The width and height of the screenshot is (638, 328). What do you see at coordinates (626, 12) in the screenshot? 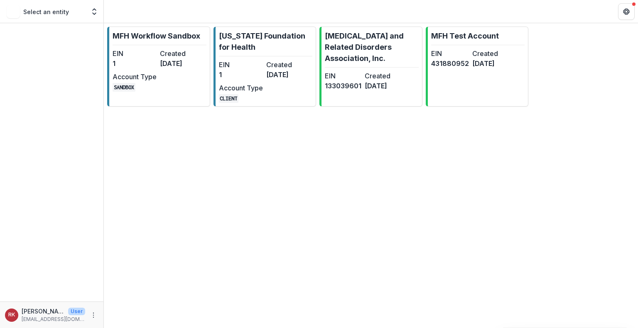
I see `button: Get Help` at bounding box center [626, 12].